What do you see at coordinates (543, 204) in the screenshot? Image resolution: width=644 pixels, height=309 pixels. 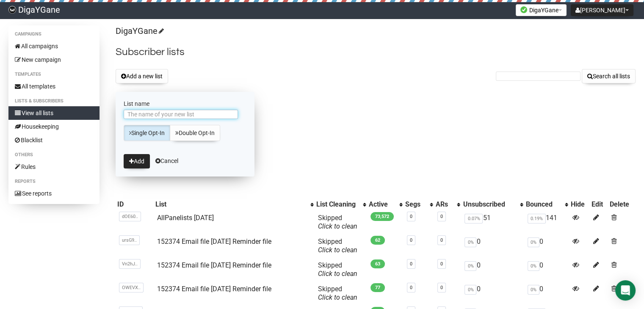 I see `div: Bounced` at bounding box center [543, 204].